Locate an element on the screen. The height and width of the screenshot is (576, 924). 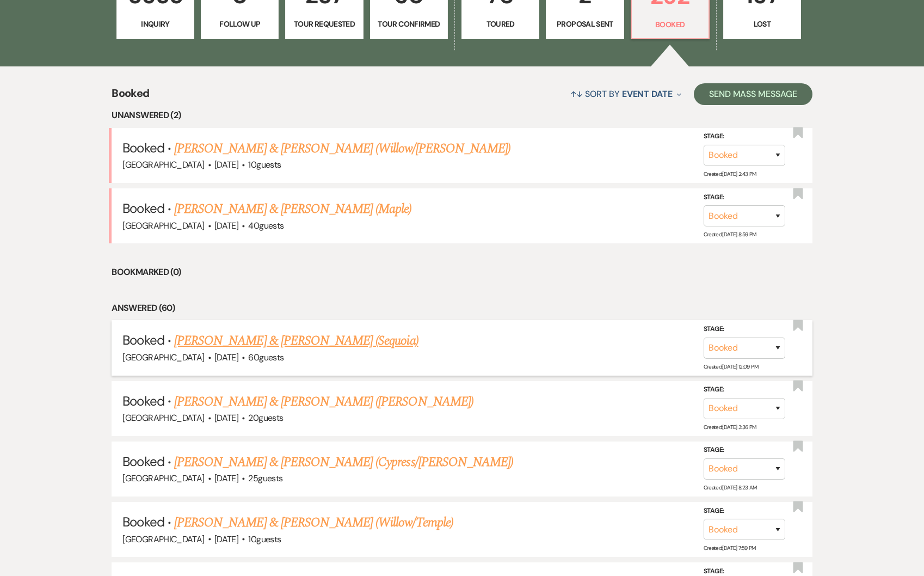
span: 40 guests is located at coordinates (265, 225).